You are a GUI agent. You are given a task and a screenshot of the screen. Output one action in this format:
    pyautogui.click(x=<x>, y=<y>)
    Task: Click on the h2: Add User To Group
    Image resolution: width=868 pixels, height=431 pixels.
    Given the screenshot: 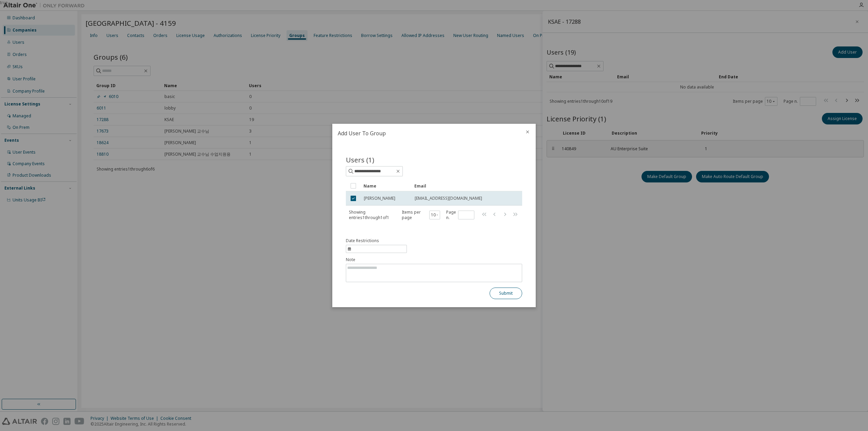 What is the action you would take?
    pyautogui.click(x=426, y=133)
    